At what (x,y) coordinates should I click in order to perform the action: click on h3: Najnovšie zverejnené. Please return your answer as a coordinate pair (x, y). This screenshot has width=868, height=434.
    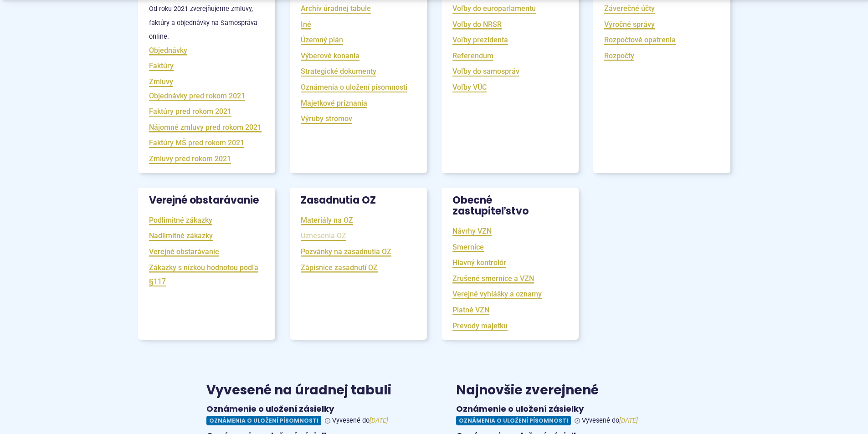
    Looking at the image, I should click on (559, 390).